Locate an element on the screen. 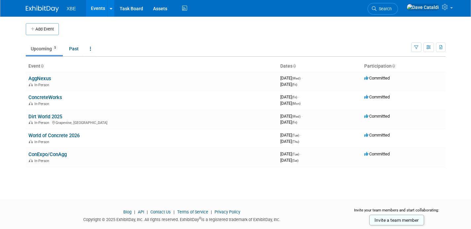  span: 5 is located at coordinates (55, 48).